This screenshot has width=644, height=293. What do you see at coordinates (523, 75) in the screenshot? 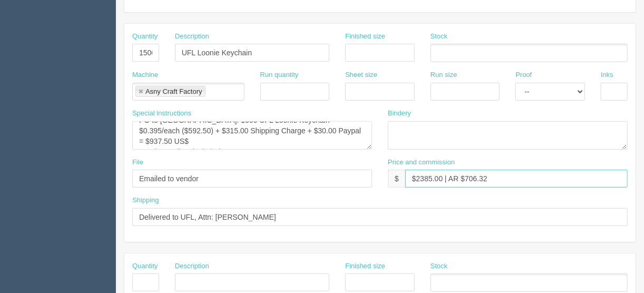
I see `label: Proof` at bounding box center [523, 75].